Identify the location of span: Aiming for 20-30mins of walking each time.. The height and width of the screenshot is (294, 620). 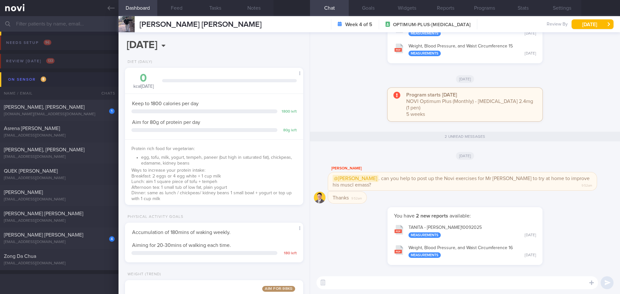
(181, 245).